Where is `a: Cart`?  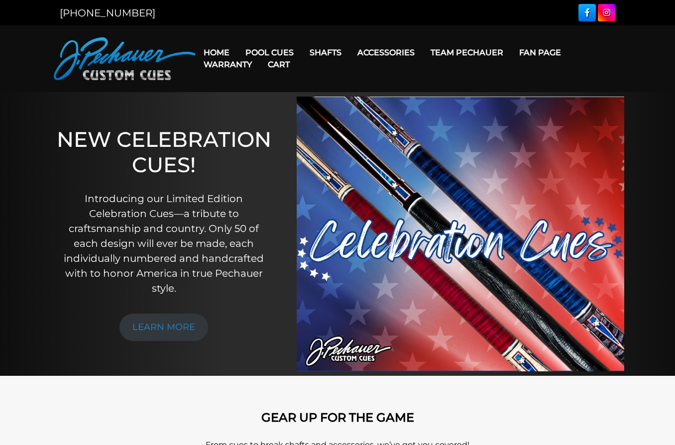 a: Cart is located at coordinates (279, 64).